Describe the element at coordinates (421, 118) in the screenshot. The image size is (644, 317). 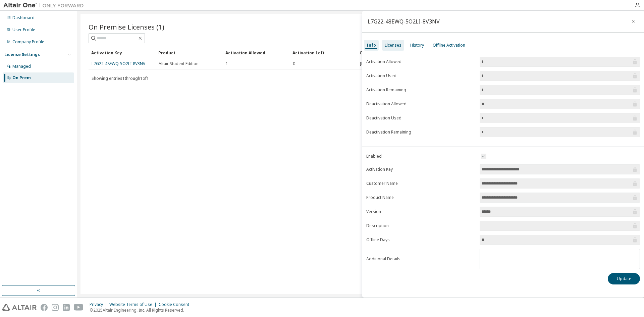
I see `label: Deactivation Used` at that location.